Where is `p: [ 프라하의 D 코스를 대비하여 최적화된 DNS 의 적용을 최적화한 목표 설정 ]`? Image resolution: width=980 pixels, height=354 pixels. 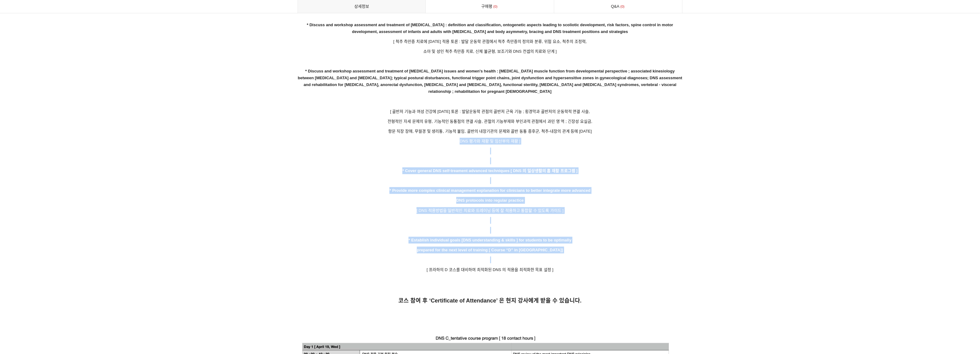
p: [ 프라하의 D 코스를 대비하여 최적화된 DNS 의 적용을 최적화한 목표 설정 ] is located at coordinates (490, 270).